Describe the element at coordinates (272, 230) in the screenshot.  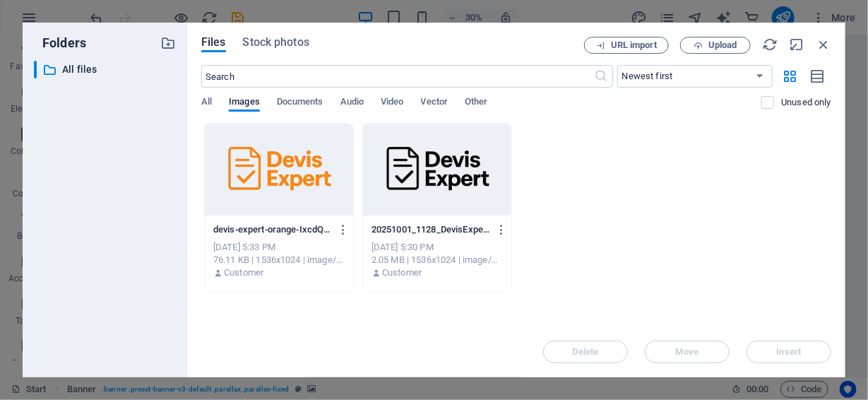
I see `p: devis-expert-orange-IxcdQzaLClq96PdHNFWKIA.png` at that location.